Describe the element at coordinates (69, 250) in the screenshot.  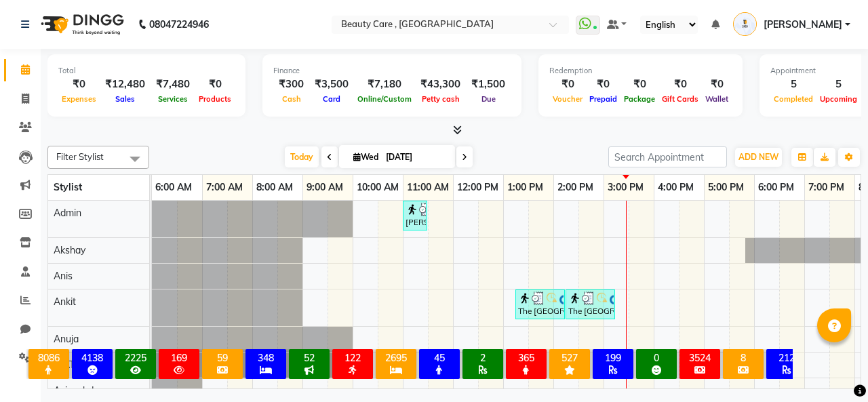
I see `span: Akshay` at that location.